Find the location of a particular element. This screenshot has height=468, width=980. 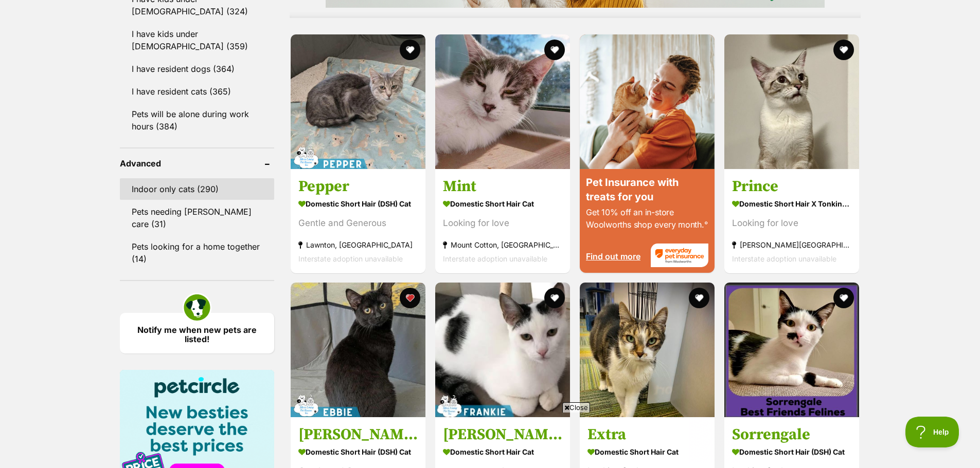

a: Pets will be alone during work hours (384) is located at coordinates (197, 120).